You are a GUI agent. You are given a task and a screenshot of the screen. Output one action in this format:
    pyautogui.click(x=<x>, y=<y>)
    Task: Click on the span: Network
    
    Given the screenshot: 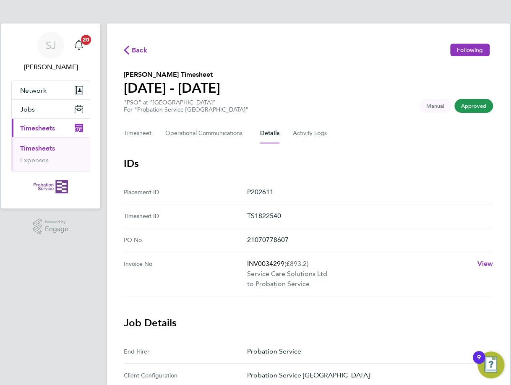 What is the action you would take?
    pyautogui.click(x=33, y=90)
    